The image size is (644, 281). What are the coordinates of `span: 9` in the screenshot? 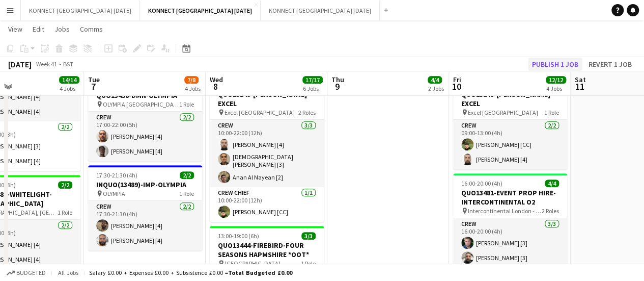 It's located at (337, 86).